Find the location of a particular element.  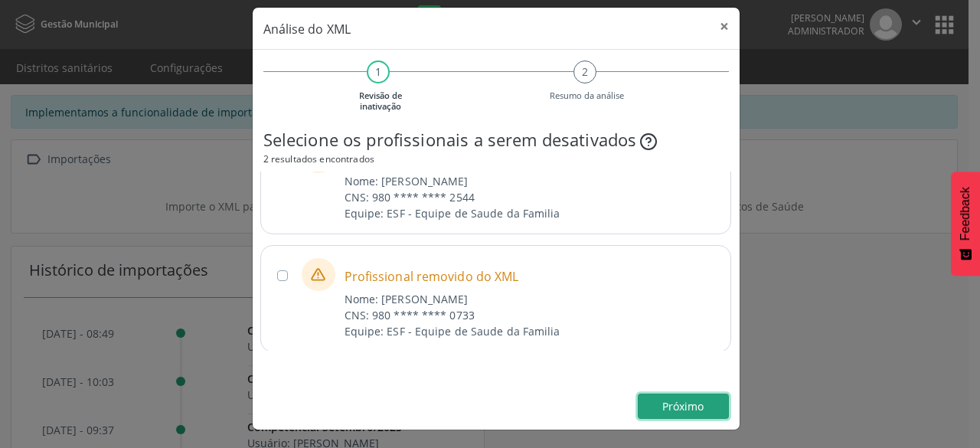

button: Feedback - Mostrar pesquisa is located at coordinates (966, 224).